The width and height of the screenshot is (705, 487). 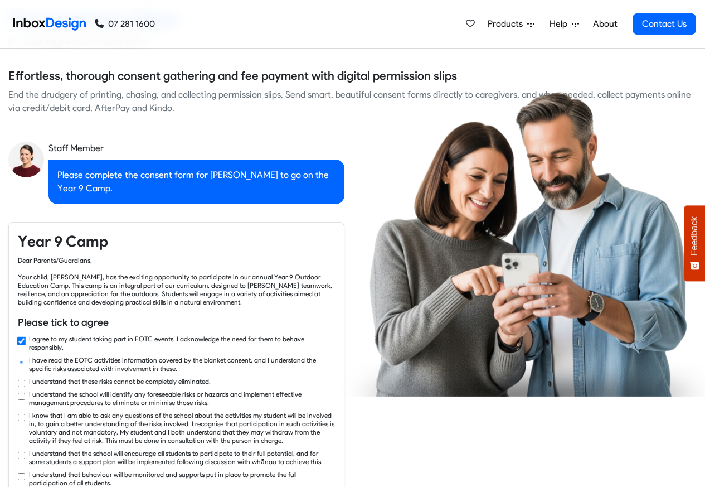 I want to click on img: staff_avatar.png, so click(x=26, y=159).